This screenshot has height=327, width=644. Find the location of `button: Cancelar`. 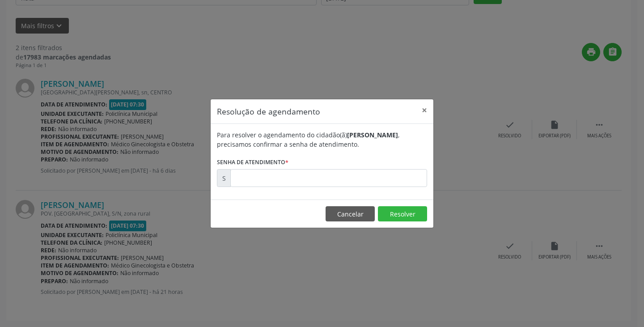

button: Cancelar is located at coordinates (350, 214).